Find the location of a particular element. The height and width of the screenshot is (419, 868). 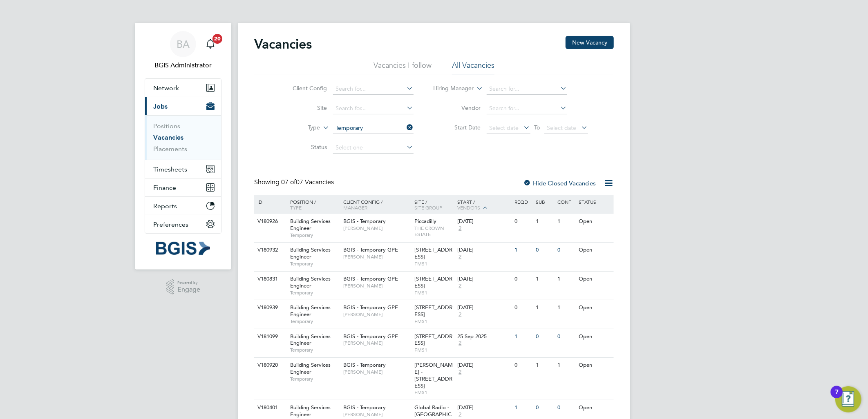

span: Piccadilly is located at coordinates (426, 221).